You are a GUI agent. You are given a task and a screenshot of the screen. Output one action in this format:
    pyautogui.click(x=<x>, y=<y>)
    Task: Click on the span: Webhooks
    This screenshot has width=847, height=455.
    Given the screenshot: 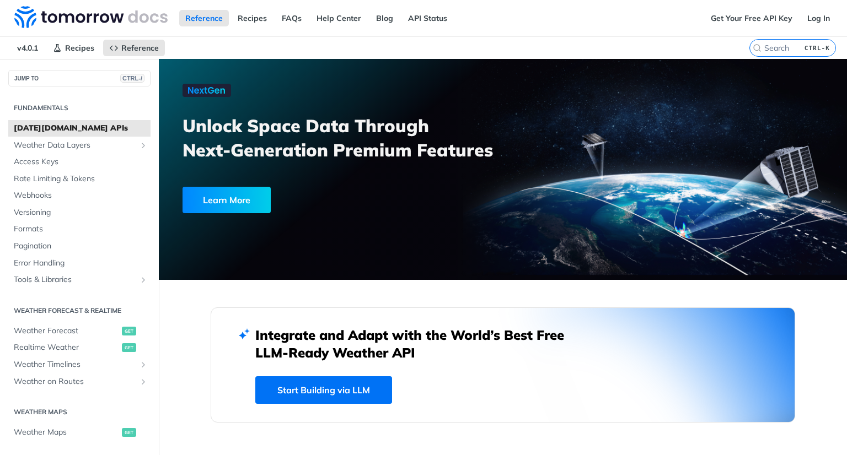 What is the action you would take?
    pyautogui.click(x=80, y=196)
    